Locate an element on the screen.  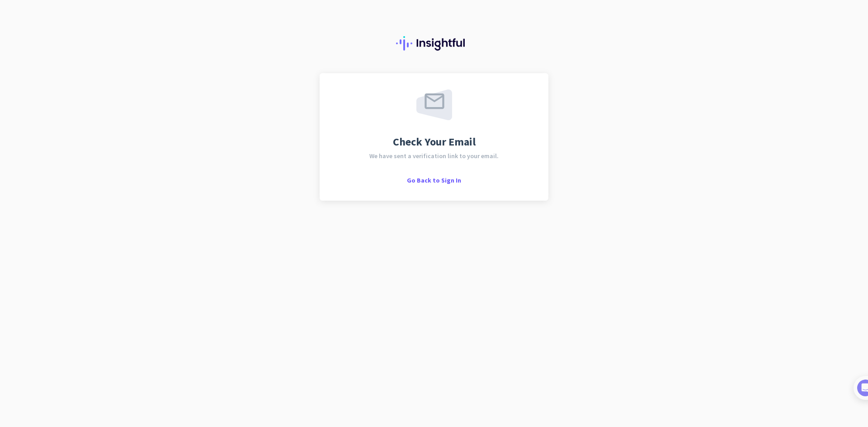
span: We have sent a verification link to your email. is located at coordinates (434, 156).